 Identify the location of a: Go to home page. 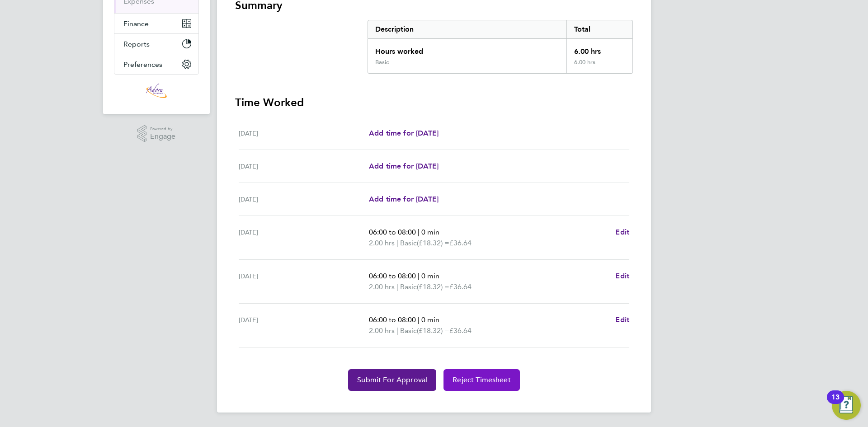
(157, 91).